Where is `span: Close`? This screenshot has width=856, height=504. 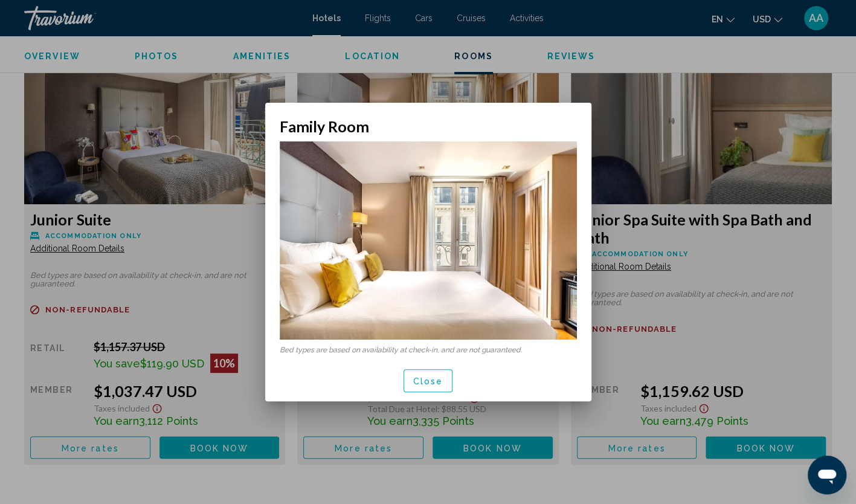
span: Close is located at coordinates (429, 381).